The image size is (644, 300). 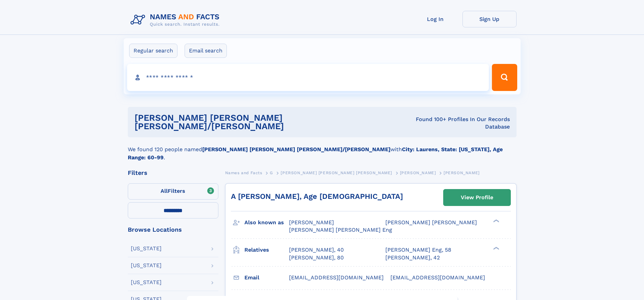 I want to click on label: Email search, so click(x=206, y=51).